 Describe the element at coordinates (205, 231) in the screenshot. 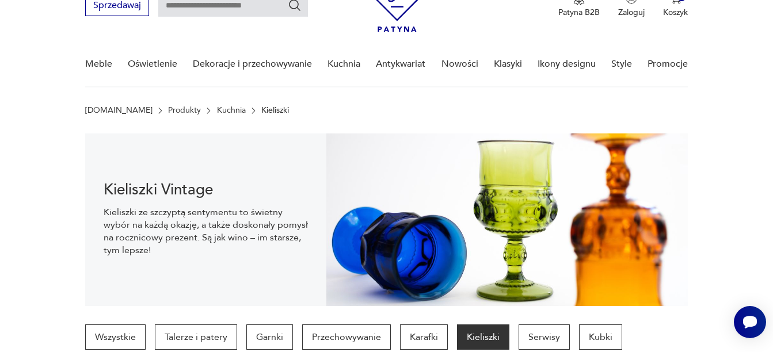

I see `p: Kieliszki ze szczyptą sentymentu to świetny wybór na każdą okazję, a także doskonały pomysł na ro...` at that location.